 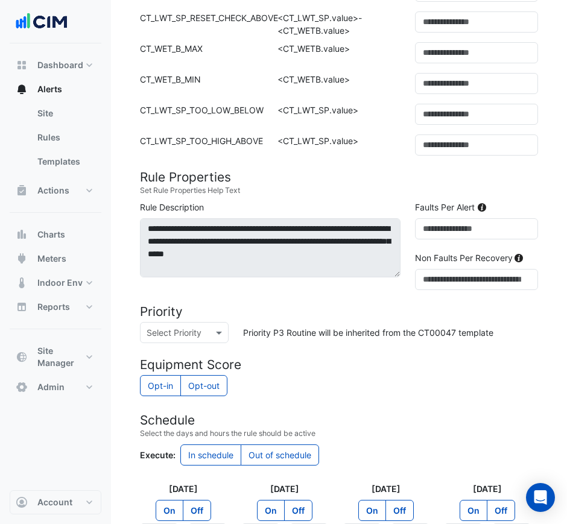 I want to click on span: Alerts, so click(x=49, y=89).